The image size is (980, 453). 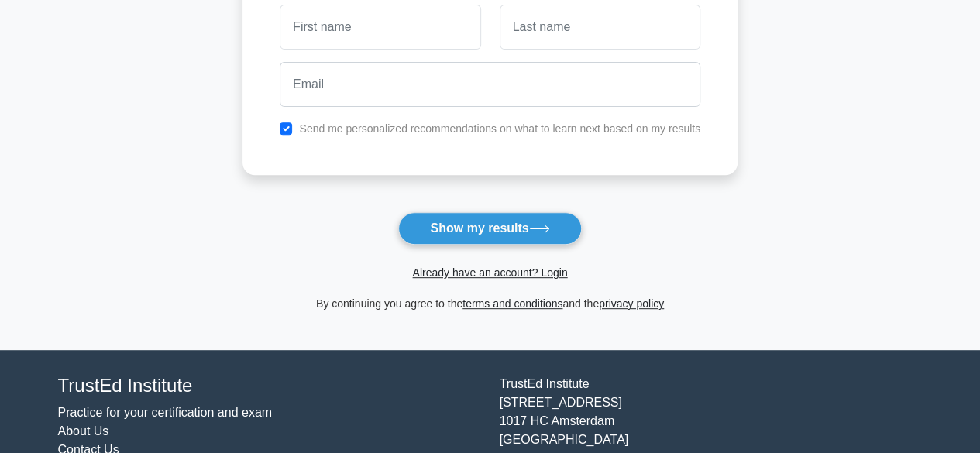 What do you see at coordinates (512, 304) in the screenshot?
I see `a: terms and conditions` at bounding box center [512, 304].